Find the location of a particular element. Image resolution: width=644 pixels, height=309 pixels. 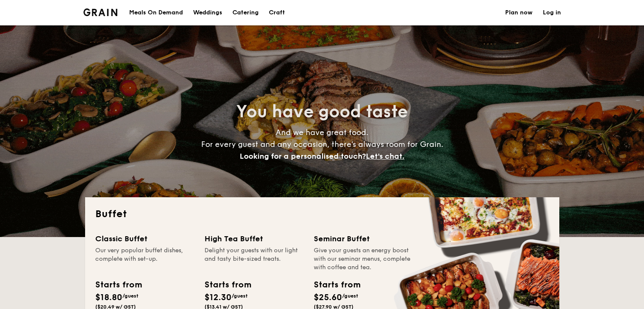

h2: Buffet is located at coordinates (322, 214).